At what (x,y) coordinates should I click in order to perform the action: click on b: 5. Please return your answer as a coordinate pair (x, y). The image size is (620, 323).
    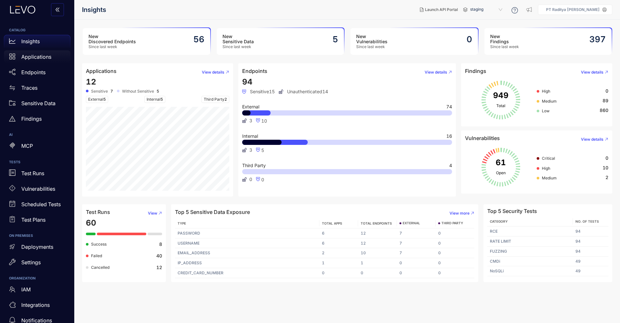
    Looking at the image, I should click on (158, 91).